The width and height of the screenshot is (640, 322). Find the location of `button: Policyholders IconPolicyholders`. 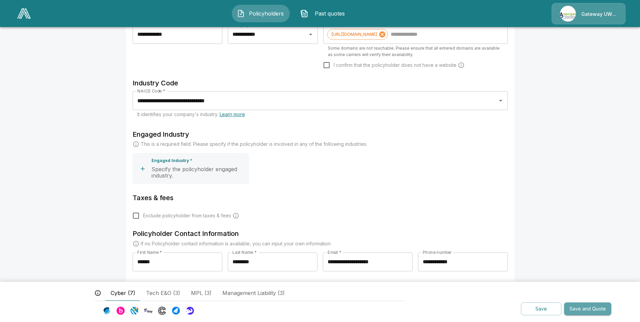

button: Policyholders IconPolicyholders is located at coordinates (261, 13).